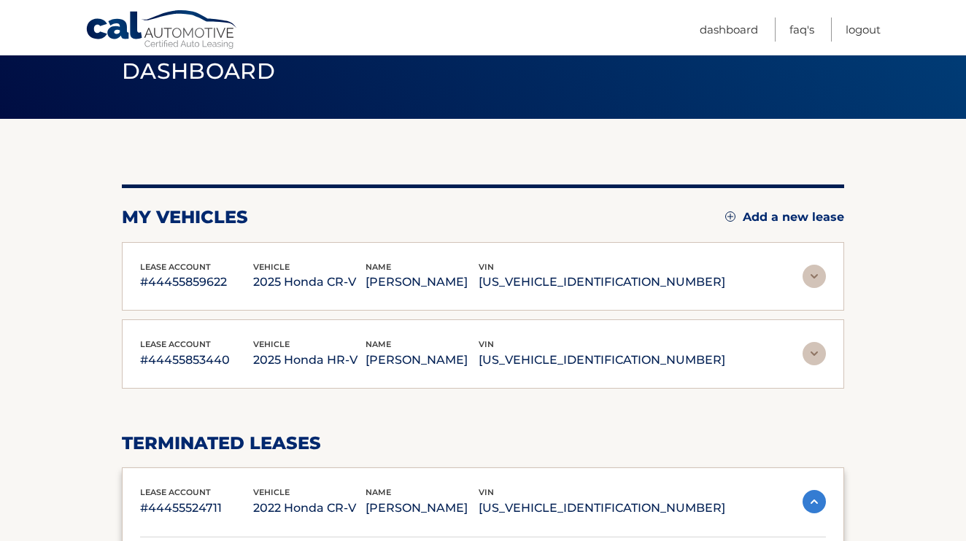  I want to click on h2: my vehicles, so click(185, 217).